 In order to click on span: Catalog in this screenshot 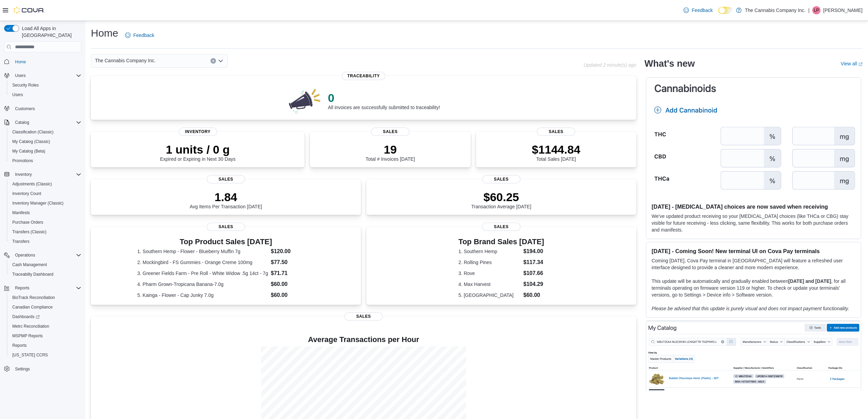, I will do `click(22, 123)`.